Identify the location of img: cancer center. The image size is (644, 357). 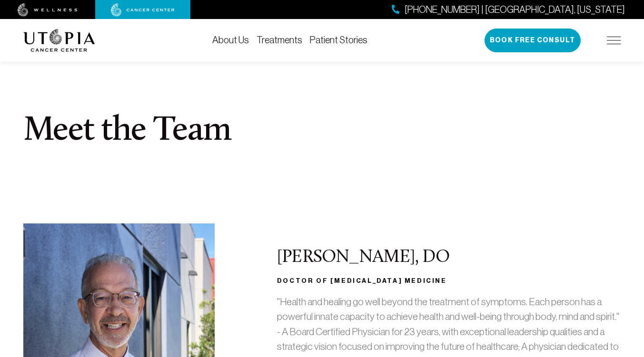
(143, 10).